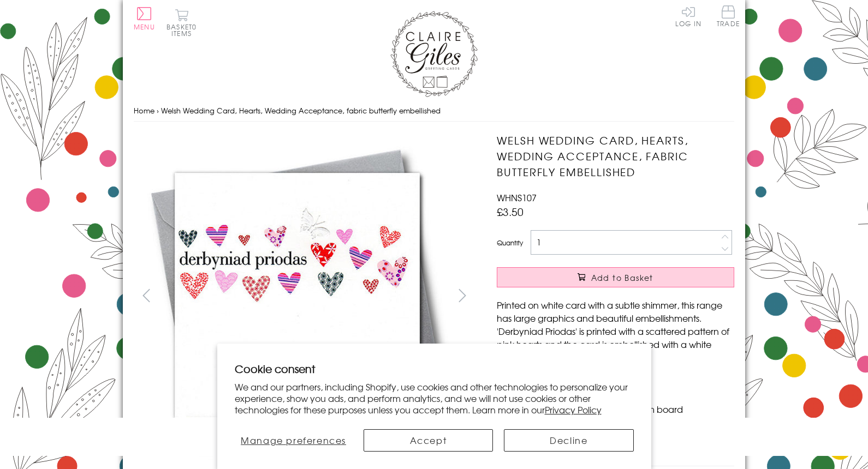  What do you see at coordinates (615, 277) in the screenshot?
I see `button: Add to Basket` at bounding box center [615, 277].